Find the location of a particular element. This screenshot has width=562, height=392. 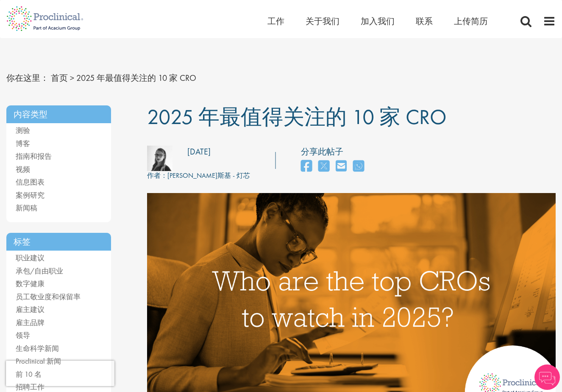

a: 雇主品牌 is located at coordinates (30, 322).